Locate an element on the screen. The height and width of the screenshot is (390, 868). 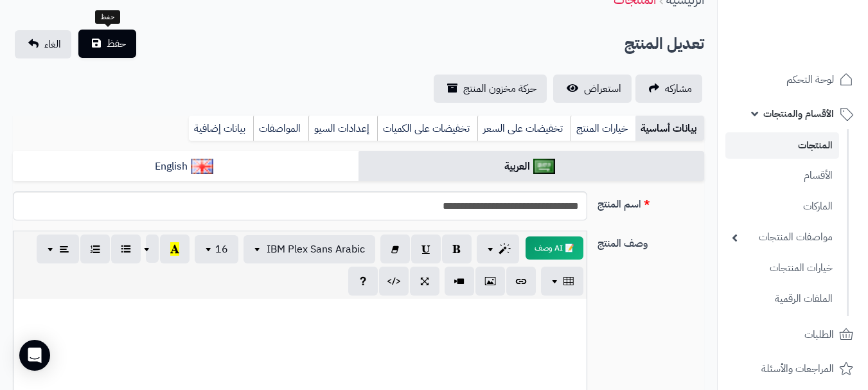
button: IBM Plex Sans Arabic is located at coordinates (309, 249).